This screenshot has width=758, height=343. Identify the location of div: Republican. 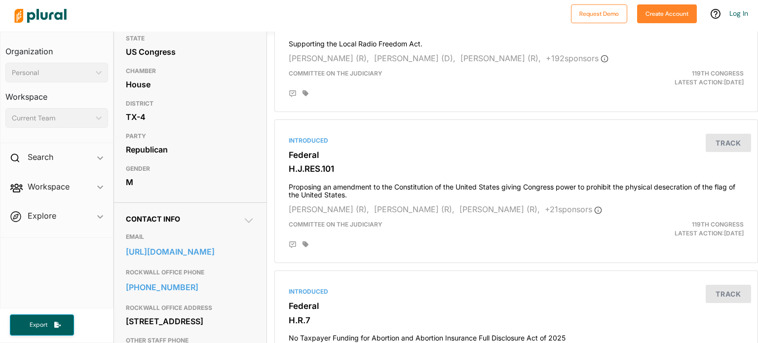
(191, 150).